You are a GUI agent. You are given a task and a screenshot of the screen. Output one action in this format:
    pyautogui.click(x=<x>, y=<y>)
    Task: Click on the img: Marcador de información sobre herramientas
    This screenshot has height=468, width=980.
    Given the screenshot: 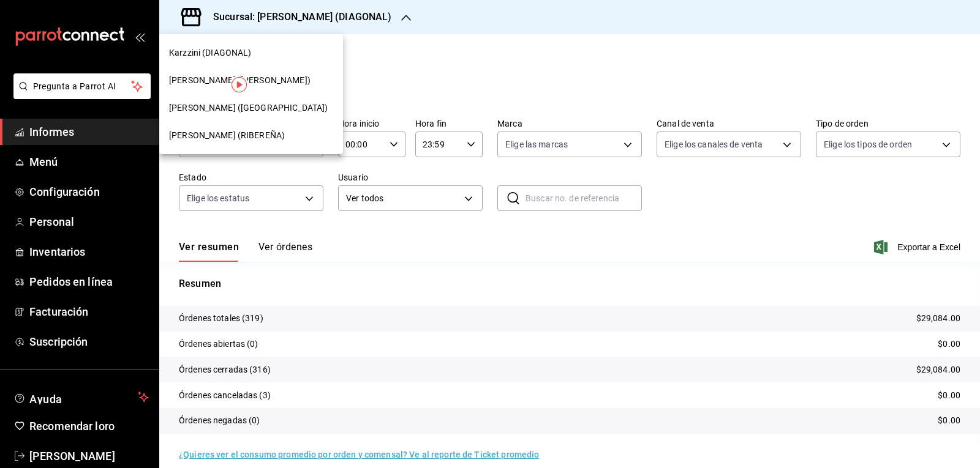 What is the action you would take?
    pyautogui.click(x=239, y=85)
    